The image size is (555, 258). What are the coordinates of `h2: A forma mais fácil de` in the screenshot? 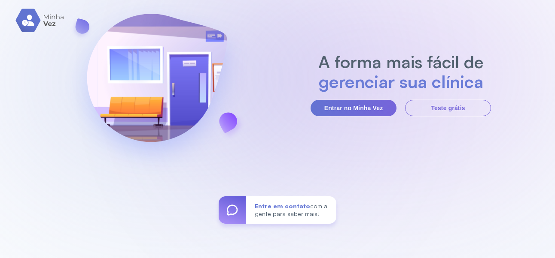 It's located at (401, 62).